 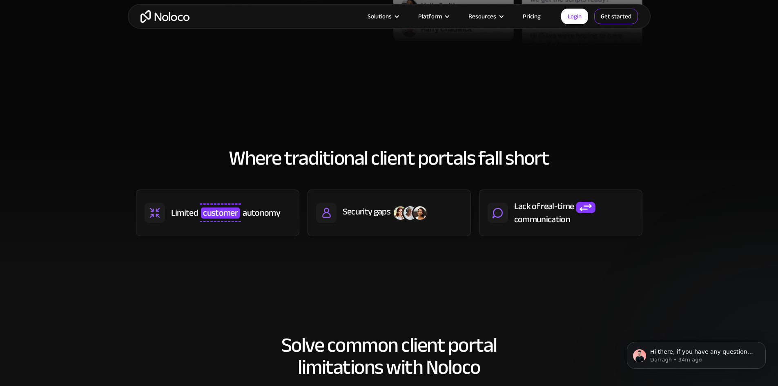 What do you see at coordinates (574, 16) in the screenshot?
I see `a: Login` at bounding box center [574, 16].